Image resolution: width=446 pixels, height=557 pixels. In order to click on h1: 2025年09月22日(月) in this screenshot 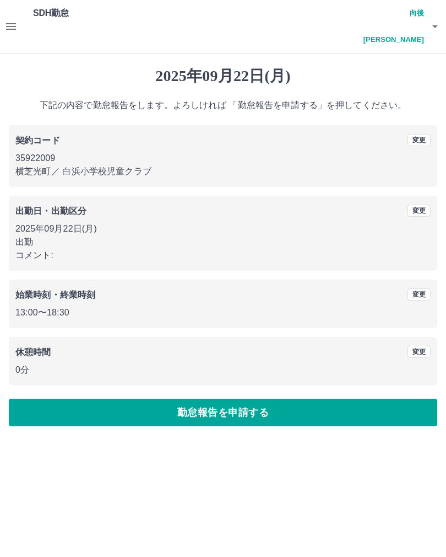, I will do `click(223, 76)`.